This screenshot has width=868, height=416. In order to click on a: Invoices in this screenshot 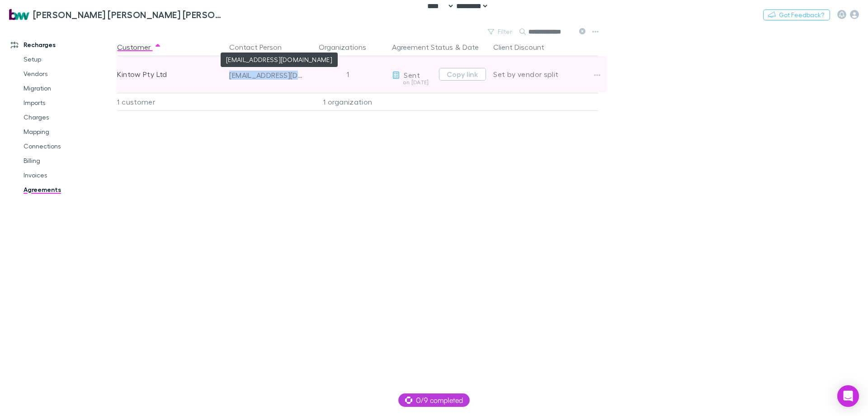, I will do `click(69, 175)`.